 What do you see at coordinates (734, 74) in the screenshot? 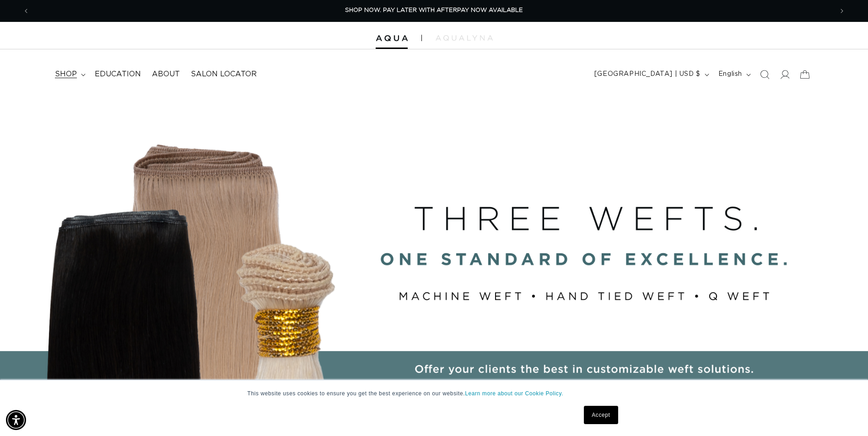
I see `button: English` at bounding box center [734, 74].